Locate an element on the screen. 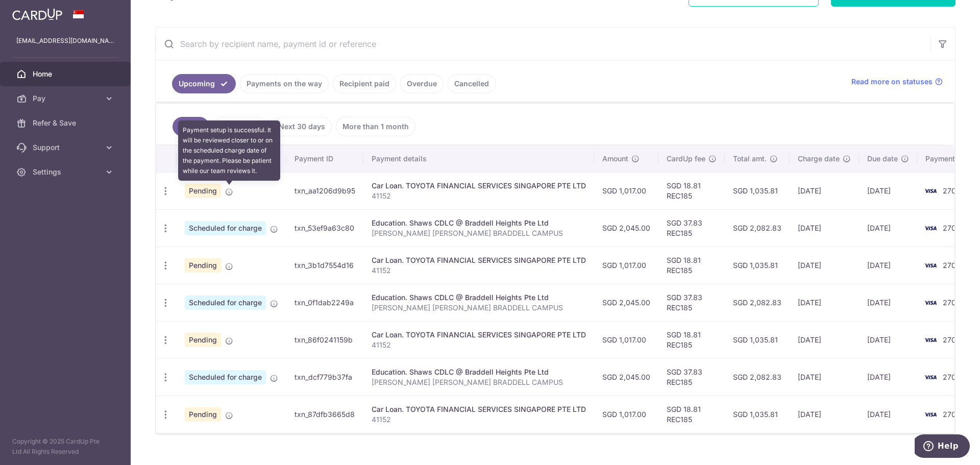 Image resolution: width=980 pixels, height=465 pixels. span: Pay is located at coordinates (66, 98).